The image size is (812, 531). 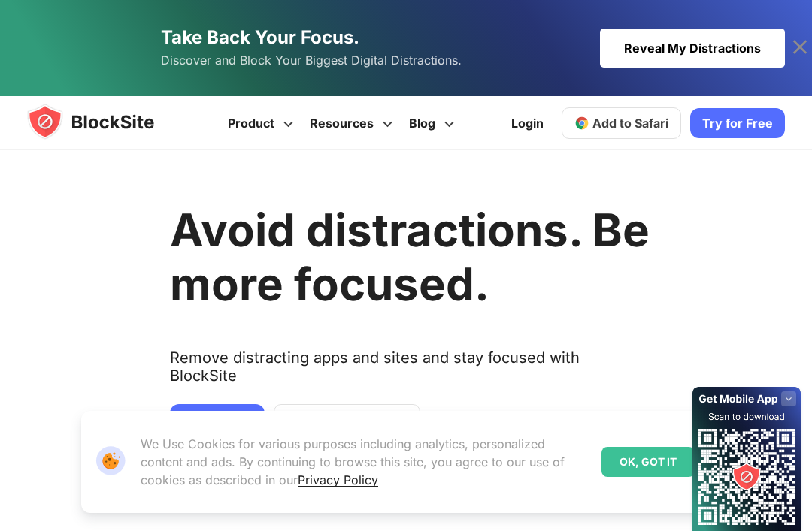 What do you see at coordinates (311, 60) in the screenshot?
I see `span: Discover and Block Your Biggest Digital Distractions.` at bounding box center [311, 60].